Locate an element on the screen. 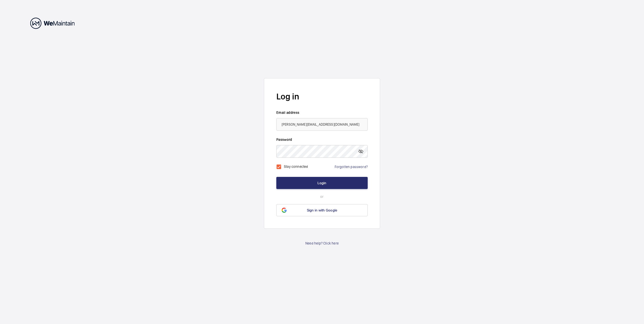 This screenshot has height=324, width=644. label: Password is located at coordinates (322, 140).